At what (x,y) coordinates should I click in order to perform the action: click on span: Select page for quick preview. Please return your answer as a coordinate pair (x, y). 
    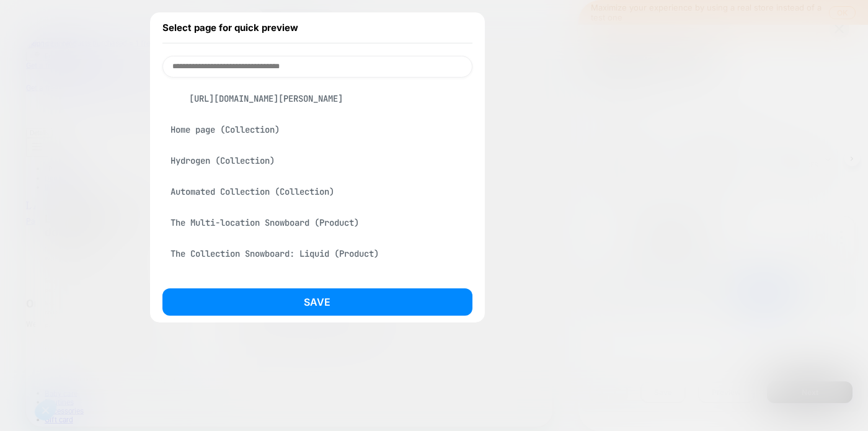
    Looking at the image, I should click on (230, 27).